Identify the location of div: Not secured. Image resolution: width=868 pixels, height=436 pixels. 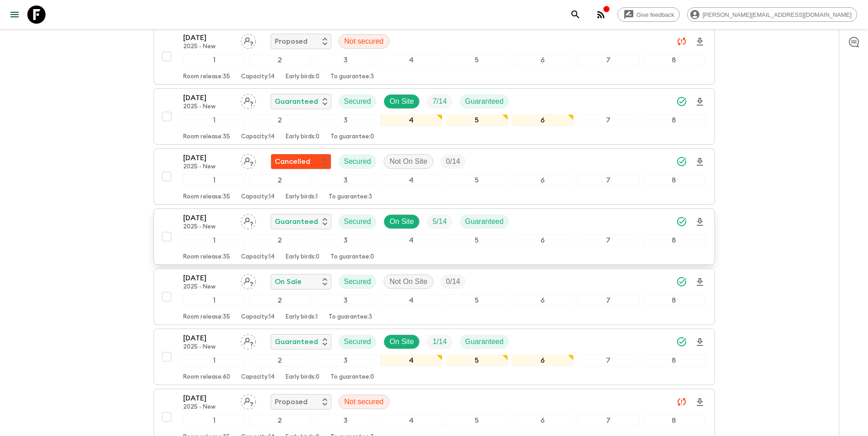
(364, 402).